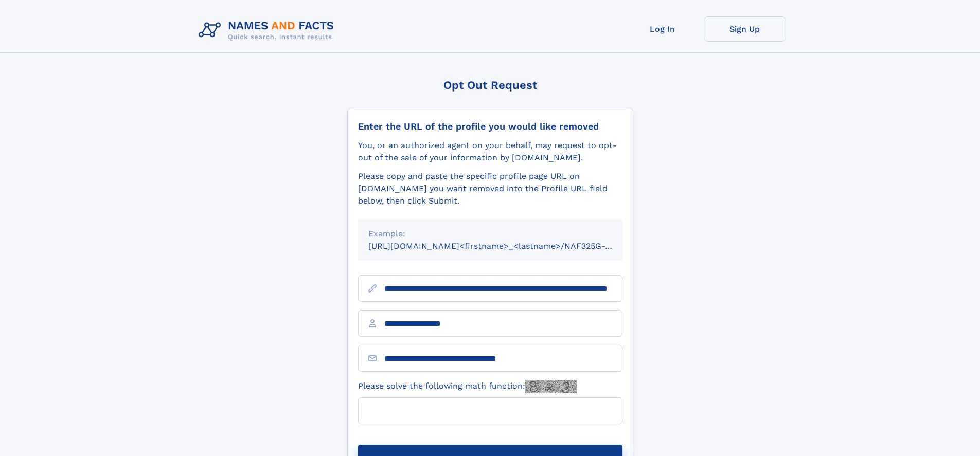  I want to click on div: Enter the URL of the profile you would like removed, so click(490, 126).